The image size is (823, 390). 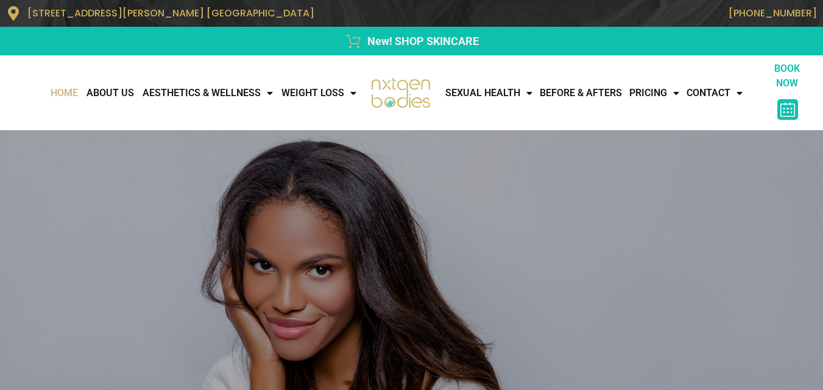 I want to click on a: Pricing, so click(x=654, y=93).